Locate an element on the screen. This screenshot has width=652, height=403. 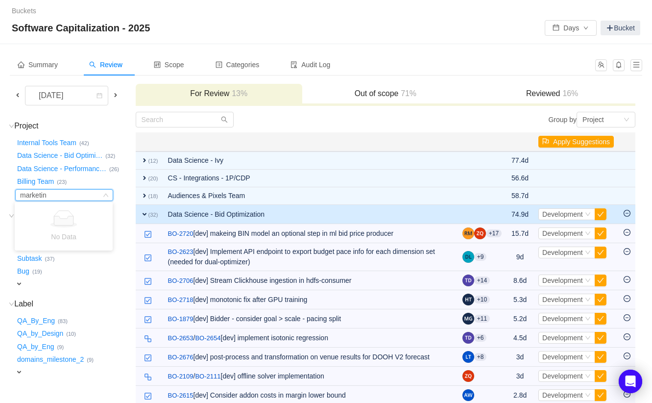
a: BO-2109 is located at coordinates (181, 376).